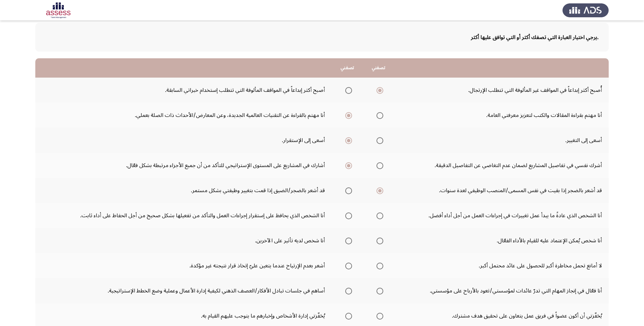 Image resolution: width=644 pixels, height=326 pixels. Describe the element at coordinates (501, 216) in the screenshot. I see `td: أنا الشخص الذي عادةً ما يبدأ عمل تغييرات في إجراءات العمل من أجل أداء أفضل.` at that location.